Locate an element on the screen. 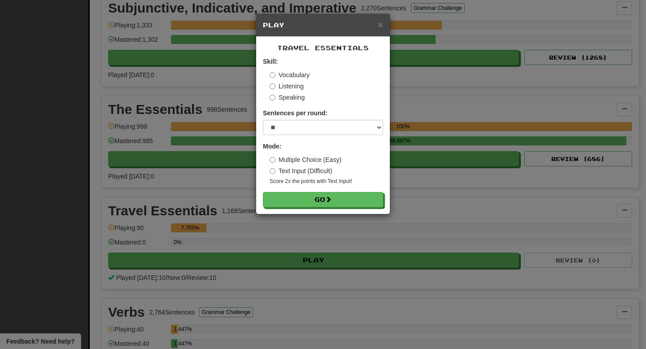 The width and height of the screenshot is (646, 349). label: Sentences per round: is located at coordinates (295, 113).